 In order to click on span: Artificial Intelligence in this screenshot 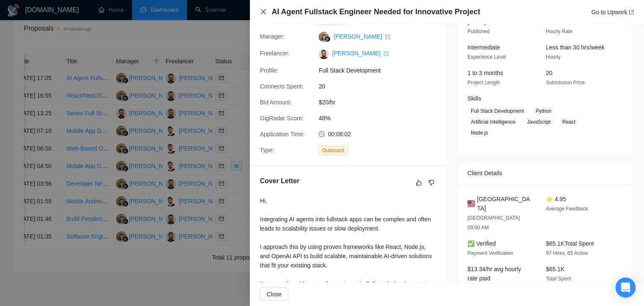, I will do `click(493, 122)`.